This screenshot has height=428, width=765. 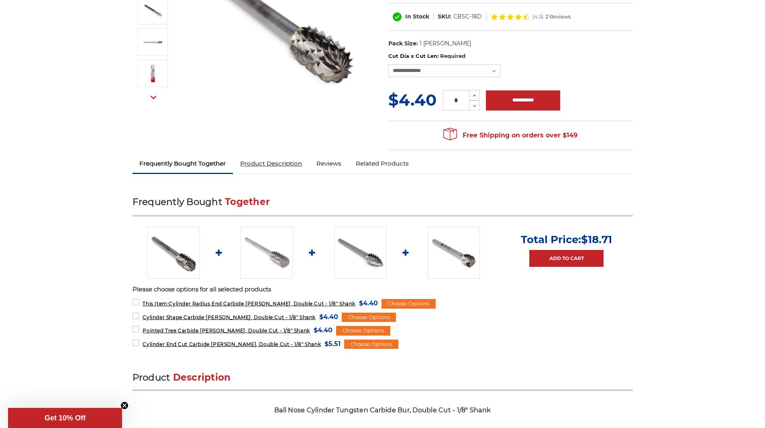 I want to click on dd: CBSC-18D, so click(x=467, y=16).